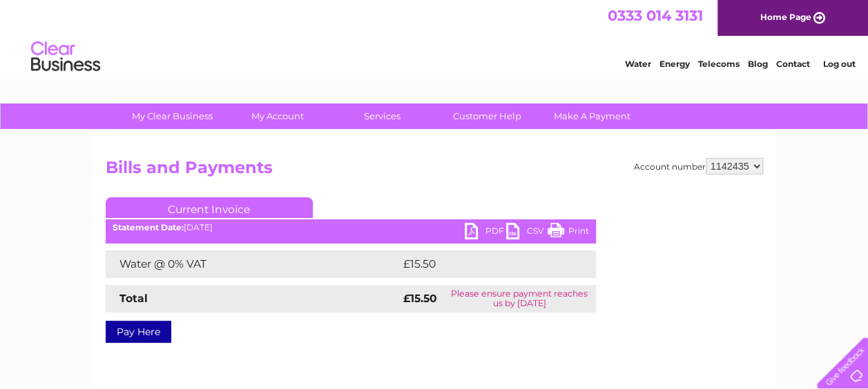 The width and height of the screenshot is (868, 389). What do you see at coordinates (487, 116) in the screenshot?
I see `a: Customer Help` at bounding box center [487, 116].